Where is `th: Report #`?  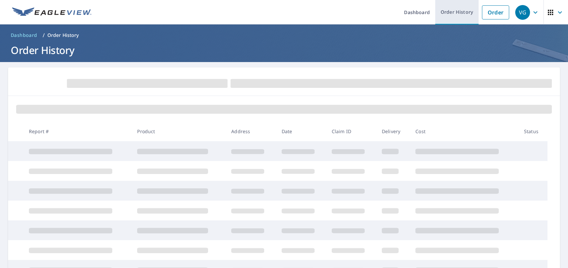
th: Report # is located at coordinates (78, 131).